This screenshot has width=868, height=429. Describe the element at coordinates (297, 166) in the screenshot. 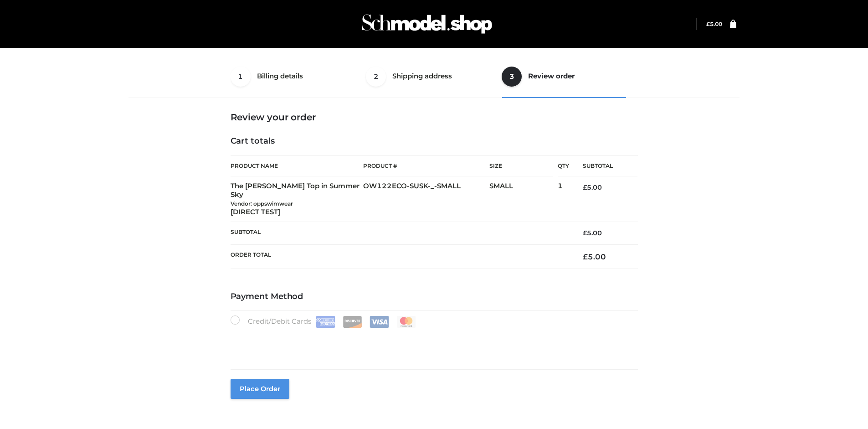

I see `th: Product Name` at that location.